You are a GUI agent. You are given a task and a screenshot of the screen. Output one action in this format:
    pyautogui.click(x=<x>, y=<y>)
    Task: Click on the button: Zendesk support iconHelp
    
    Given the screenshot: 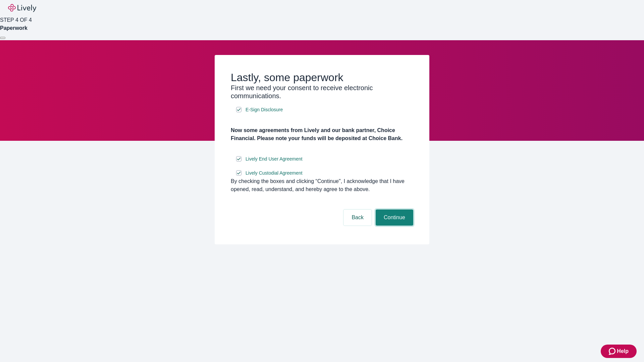 What is the action you would take?
    pyautogui.click(x=618, y=351)
    